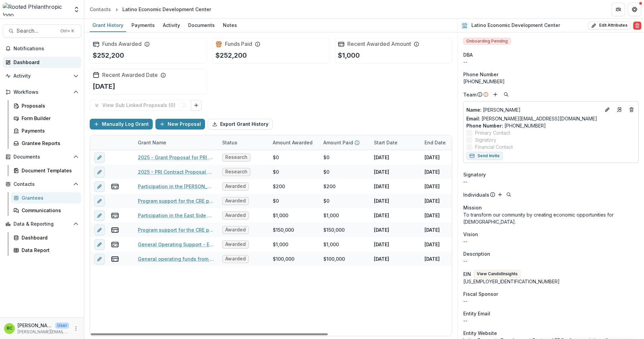 The image size is (644, 339). Describe the element at coordinates (46, 210) in the screenshot. I see `a: Communications` at that location.